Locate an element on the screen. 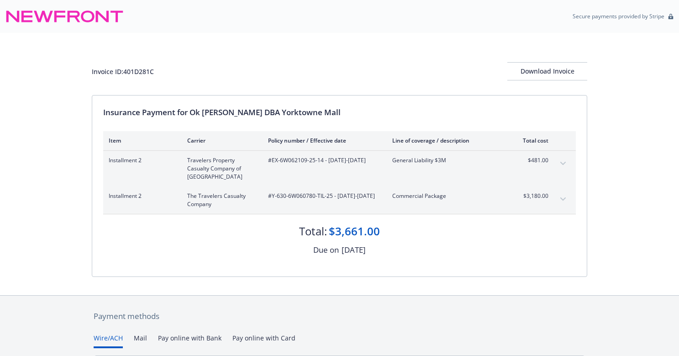 The height and width of the screenshot is (356, 679). p: Secure payments provided by Stripe is located at coordinates (619, 16).